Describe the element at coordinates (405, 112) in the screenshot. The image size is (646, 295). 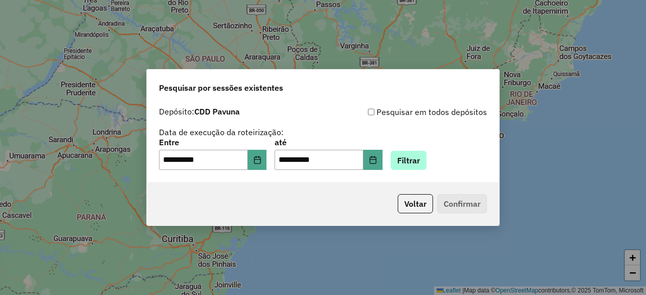
I see `div: Pesquisar em todos depósitos` at that location.